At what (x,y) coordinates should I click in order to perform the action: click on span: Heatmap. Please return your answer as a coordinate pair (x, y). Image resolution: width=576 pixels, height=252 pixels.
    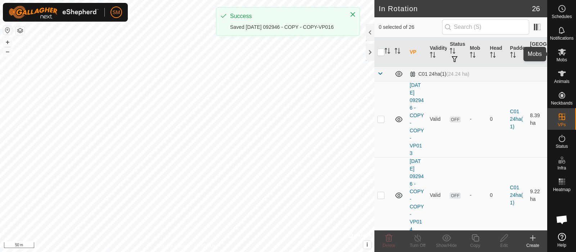
    Looking at the image, I should click on (562, 189).